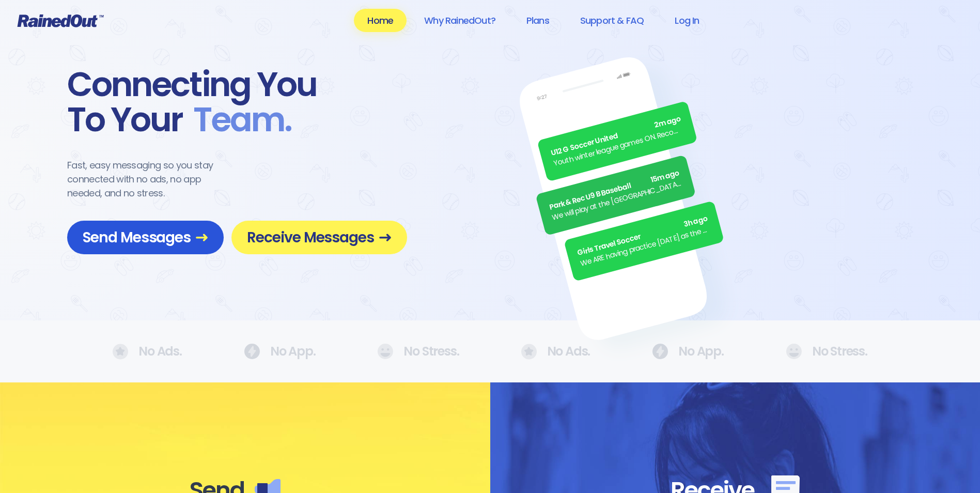 The height and width of the screenshot is (493, 980). Describe the element at coordinates (686, 21) in the screenshot. I see `a: Log In` at that location.